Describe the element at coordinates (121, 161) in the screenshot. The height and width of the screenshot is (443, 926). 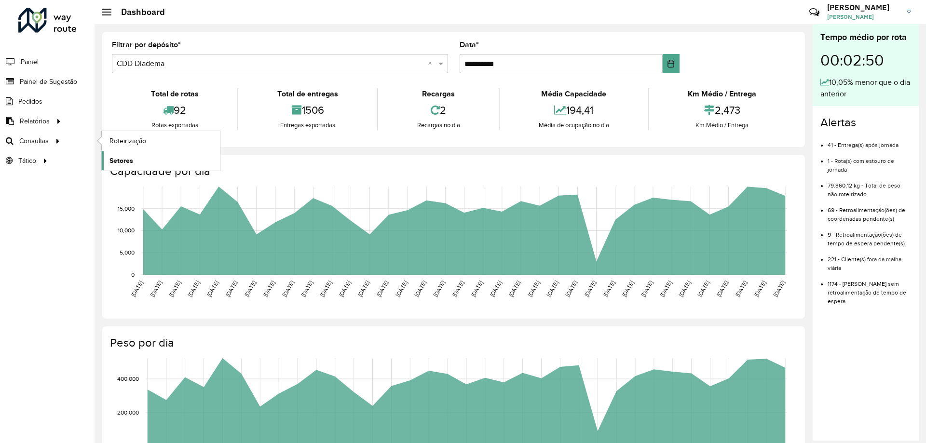
I see `span: Setores` at that location.